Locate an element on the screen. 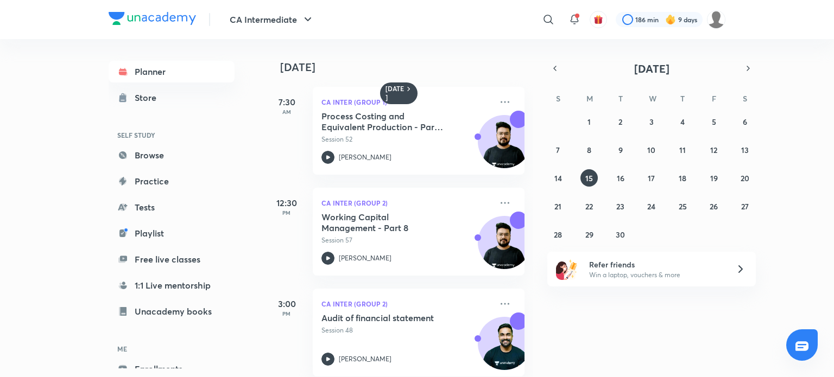 Image resolution: width=834 pixels, height=377 pixels. abbr: September 6, 2025 is located at coordinates (745, 122).